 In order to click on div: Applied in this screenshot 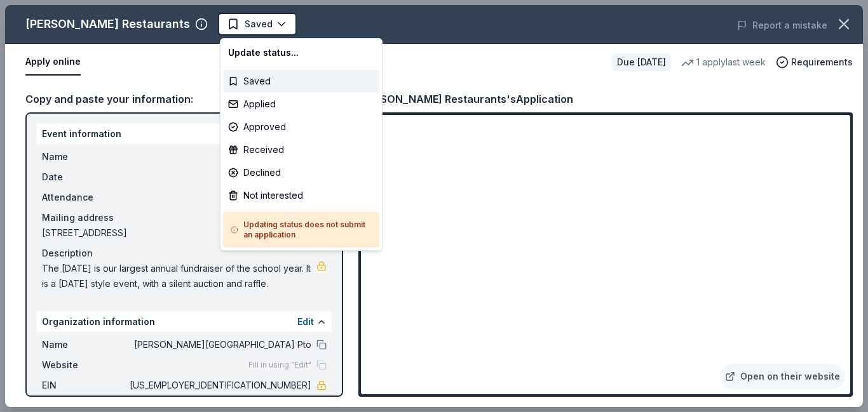, I will do `click(301, 105)`.